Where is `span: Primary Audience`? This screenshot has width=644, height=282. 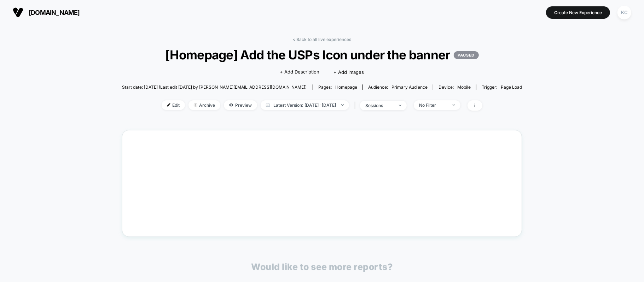 span: Primary Audience is located at coordinates (409, 87).